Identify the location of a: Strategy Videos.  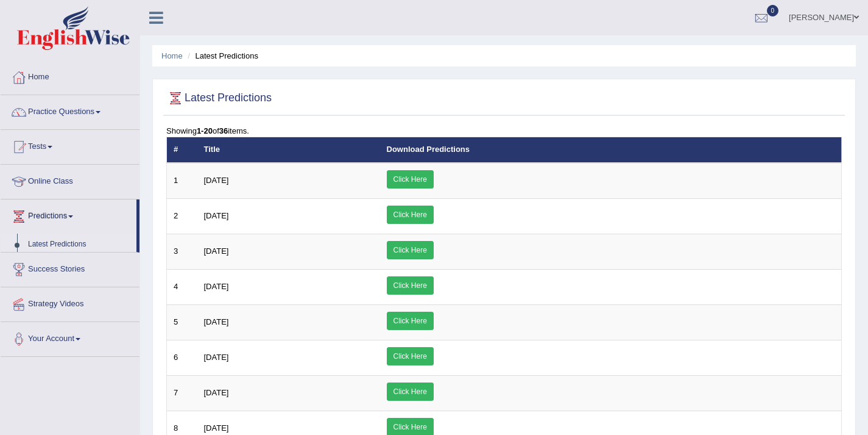
(70, 303).